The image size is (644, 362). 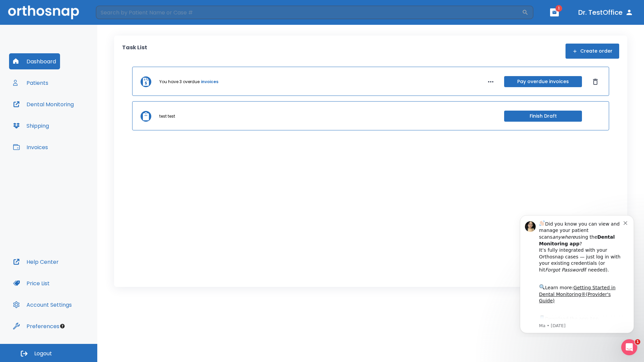 What do you see at coordinates (542, 81) in the screenshot?
I see `button: Pay overdue invoices` at bounding box center [542, 81].